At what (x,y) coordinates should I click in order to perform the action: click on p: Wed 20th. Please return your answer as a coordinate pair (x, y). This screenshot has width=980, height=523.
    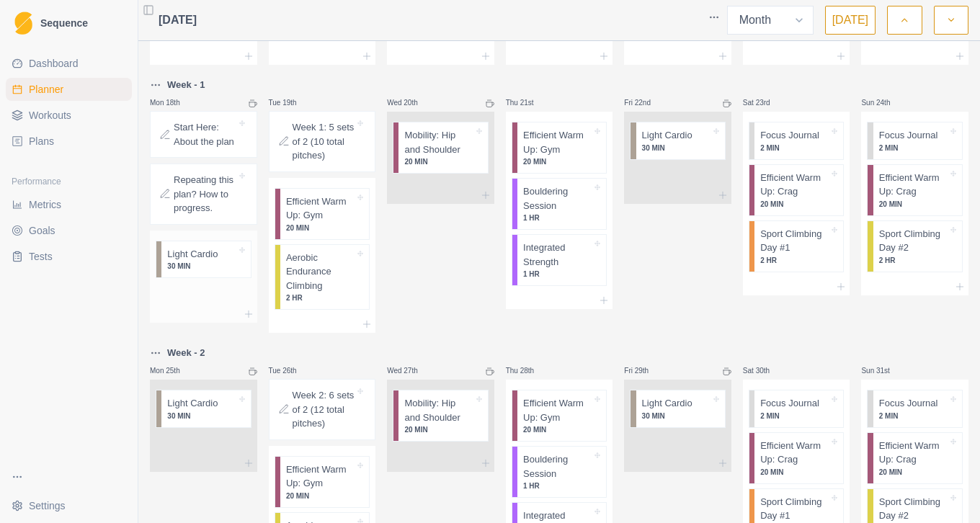
    Looking at the image, I should click on (408, 102).